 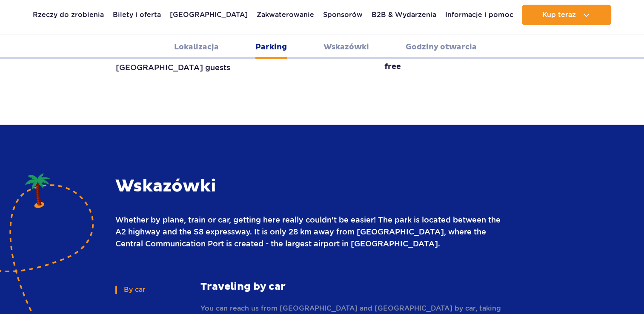 I want to click on a: Wskazówki, so click(x=346, y=47).